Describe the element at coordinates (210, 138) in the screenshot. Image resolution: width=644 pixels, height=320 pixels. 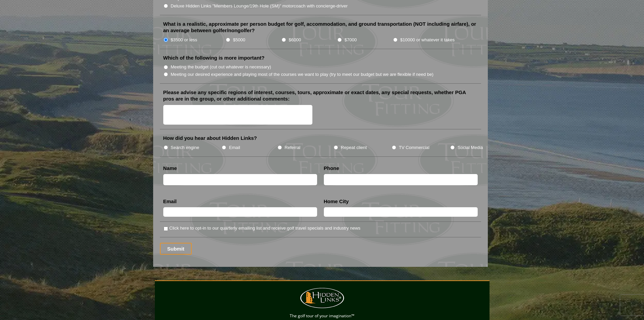
I see `label: How did you hear about Hidden Links?` at that location.